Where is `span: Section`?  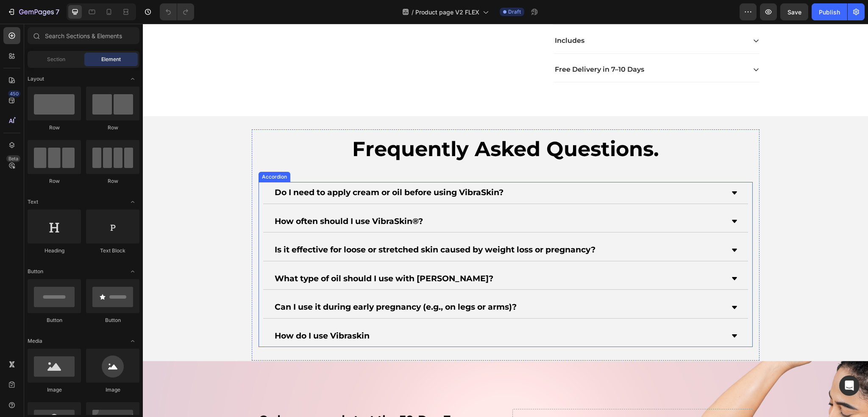 span: Section is located at coordinates (56, 59).